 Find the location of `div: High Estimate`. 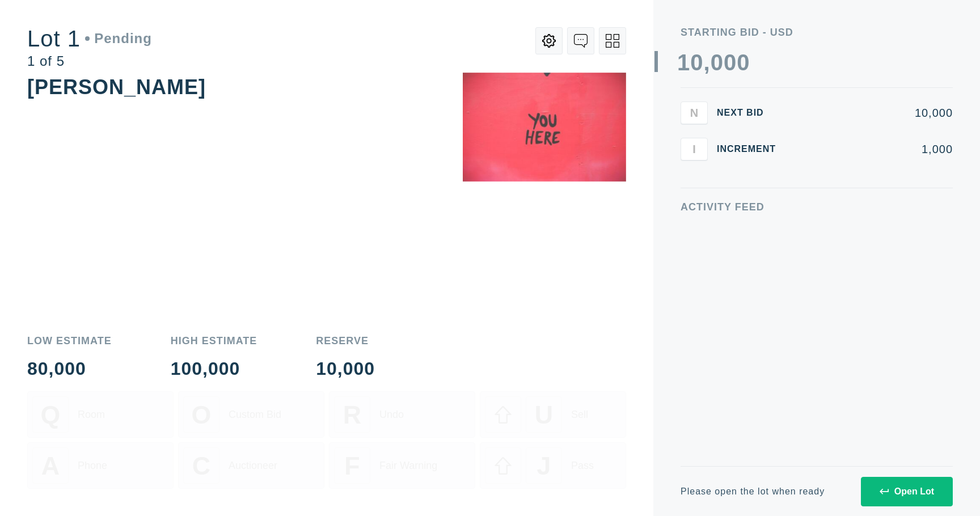

div: High Estimate is located at coordinates (214, 341).